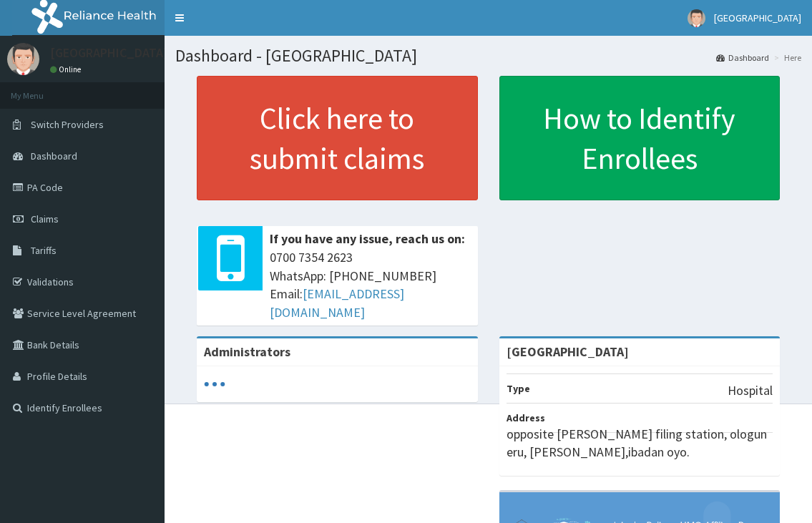  Describe the element at coordinates (518, 389) in the screenshot. I see `b: Type` at that location.